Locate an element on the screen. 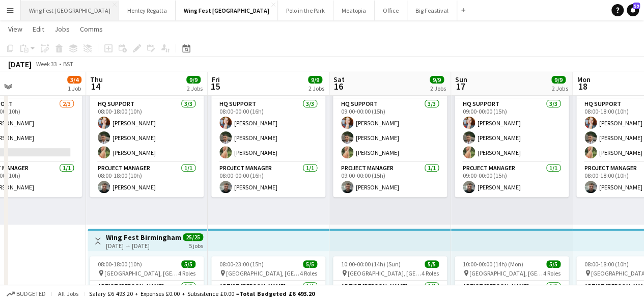 The image size is (644, 302). span: Sun is located at coordinates (461, 79).